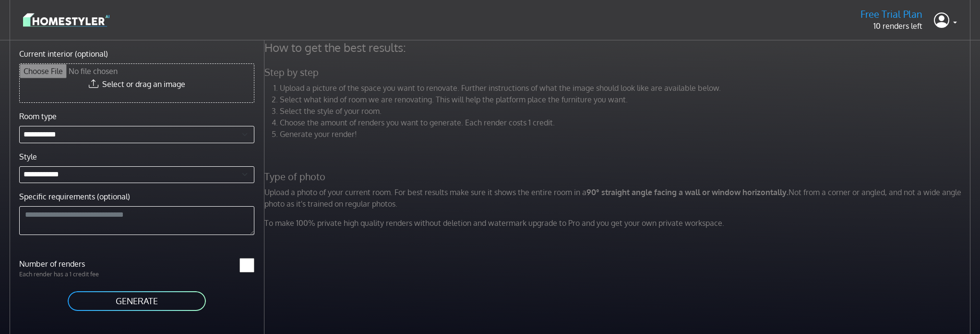 This screenshot has height=334, width=980. What do you see at coordinates (891, 14) in the screenshot?
I see `h5: Free Trial Plan` at bounding box center [891, 14].